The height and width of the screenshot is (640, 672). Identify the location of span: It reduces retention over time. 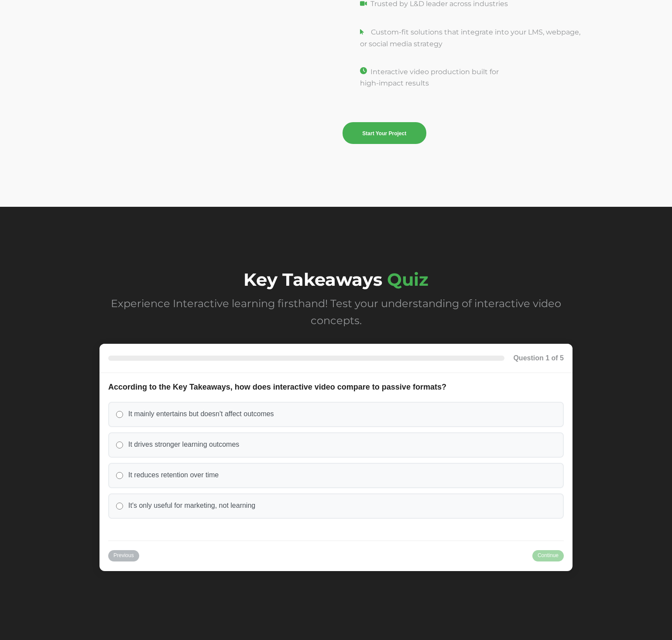
(173, 475).